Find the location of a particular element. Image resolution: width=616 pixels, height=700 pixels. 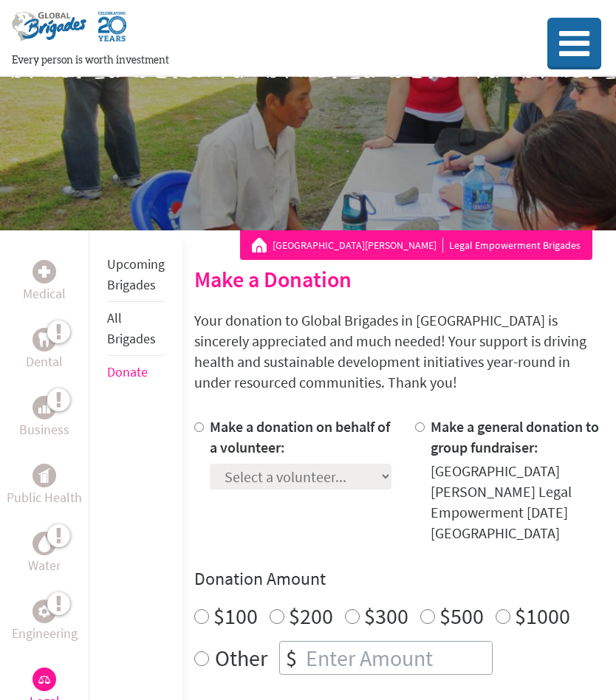

input: Enter Amount is located at coordinates (397, 657).